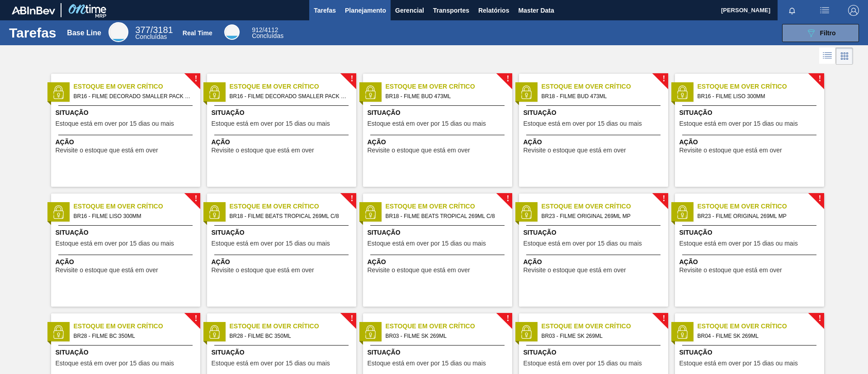  Describe the element at coordinates (154, 30) in the screenshot. I see `span: / 3181` at that location.